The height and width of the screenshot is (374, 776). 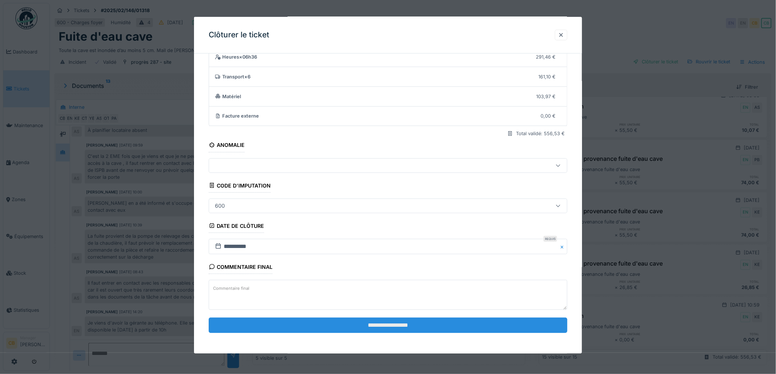 What do you see at coordinates (546, 57) in the screenshot?
I see `div: 291,46 €` at bounding box center [546, 57].